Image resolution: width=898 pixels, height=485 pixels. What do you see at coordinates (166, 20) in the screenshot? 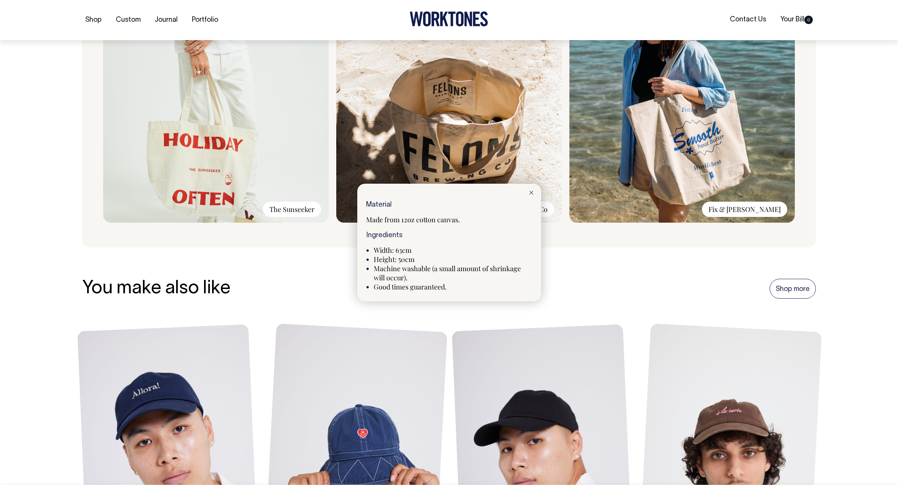
I see `a: Journal` at bounding box center [166, 20].